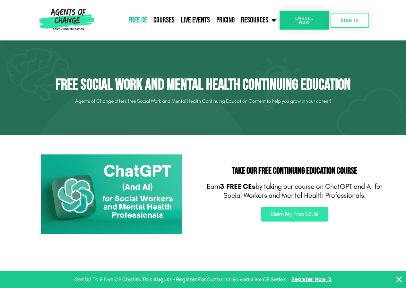 This screenshot has height=288, width=406. I want to click on p: Agents of Change offers free Social Work and Mental Health Continuing Education Content to help y..., so click(203, 101).